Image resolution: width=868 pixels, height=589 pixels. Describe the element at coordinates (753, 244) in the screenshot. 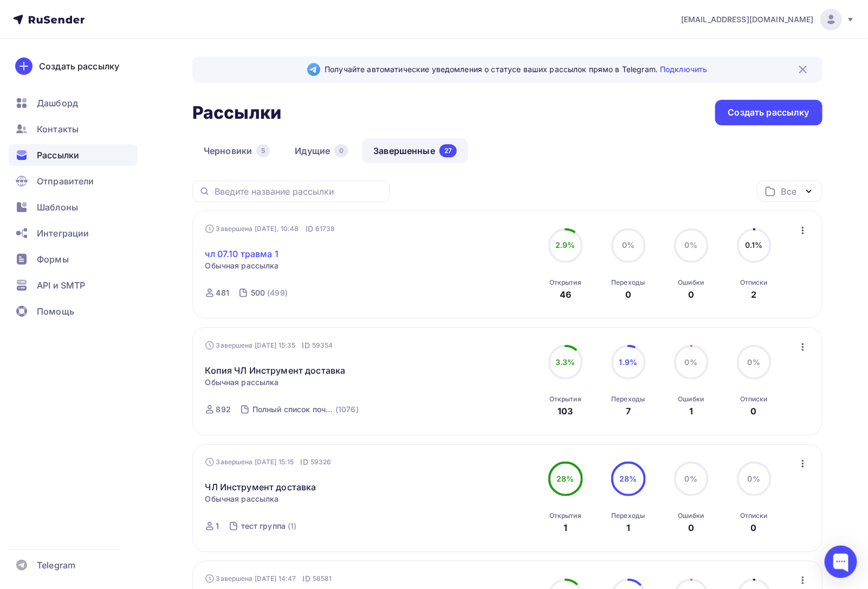

I see `span: 0.1%` at that location.